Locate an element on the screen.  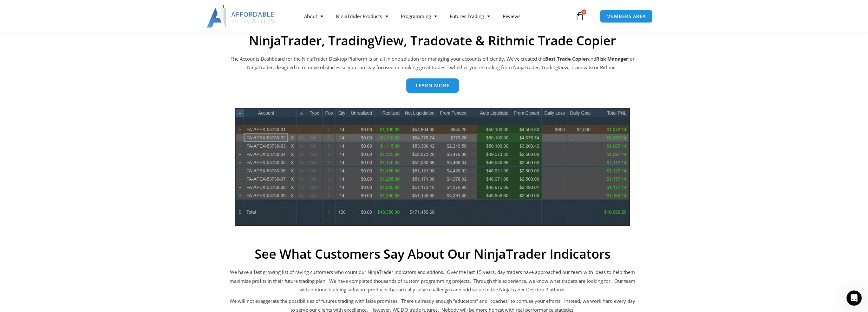
a: Programming is located at coordinates (419, 16).